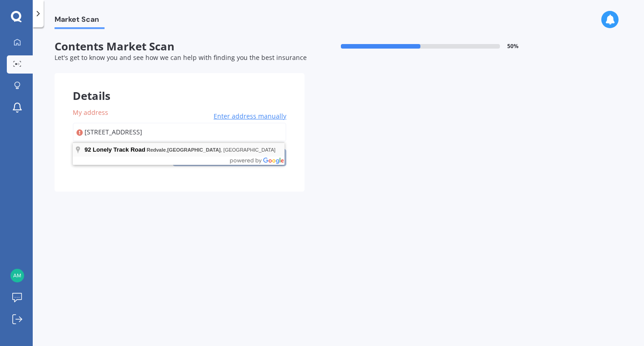 Image resolution: width=644 pixels, height=346 pixels. I want to click on span: Let's get to know you and see how we can help with finding you the best insurance, so click(181, 57).